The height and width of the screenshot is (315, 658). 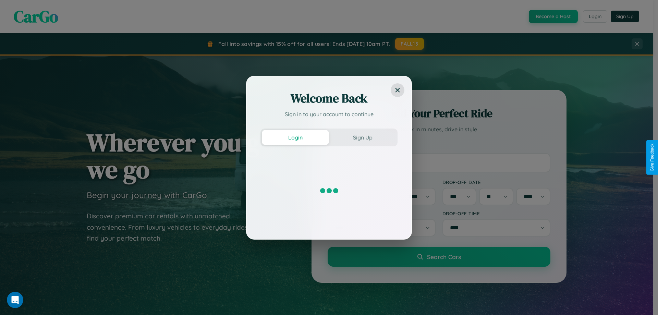 I want to click on div: Give Feedback, so click(x=652, y=157).